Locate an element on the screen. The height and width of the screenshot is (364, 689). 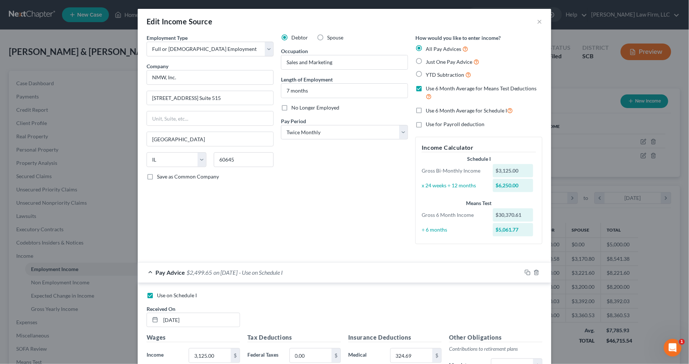
div: ÷ 6 months is located at coordinates (453, 230).